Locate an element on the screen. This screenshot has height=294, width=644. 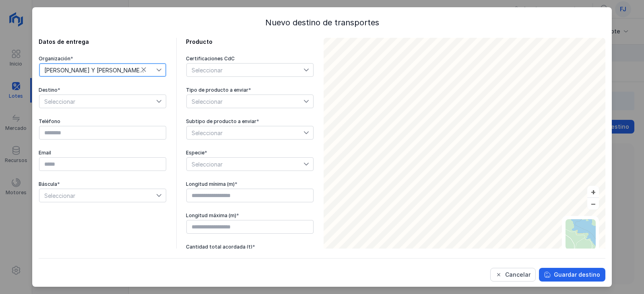
div: Longitud mínima (m) is located at coordinates (250, 184).